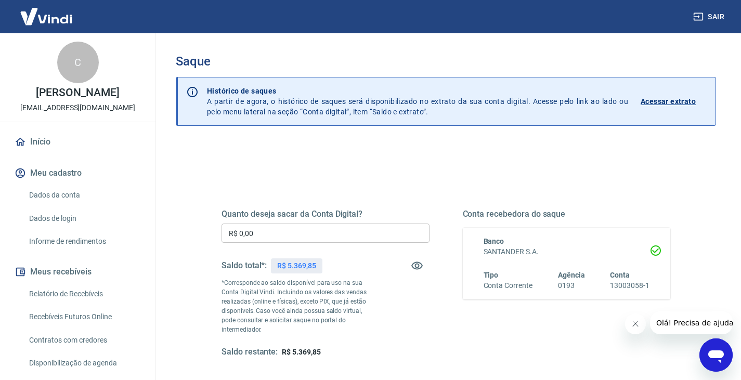 This screenshot has height=380, width=741. I want to click on a: Início, so click(77, 142).